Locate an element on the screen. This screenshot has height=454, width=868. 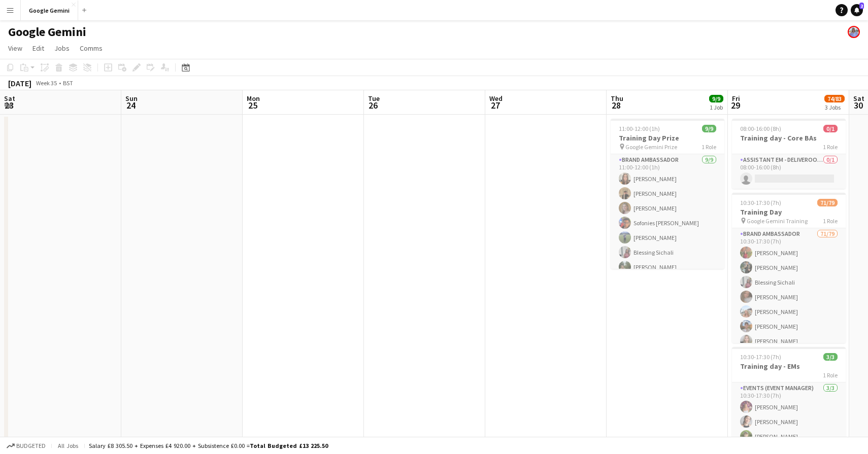
span: Sun is located at coordinates (131, 99).